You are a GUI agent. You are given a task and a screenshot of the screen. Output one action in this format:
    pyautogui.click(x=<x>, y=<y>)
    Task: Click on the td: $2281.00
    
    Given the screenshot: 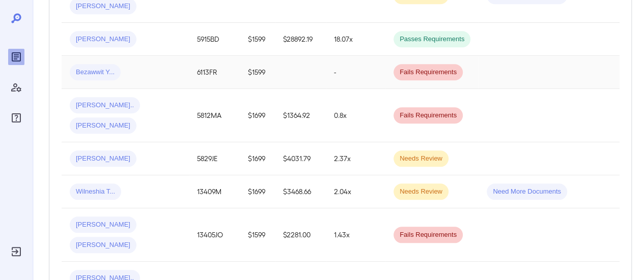 What is the action you would take?
    pyautogui.click(x=300, y=235)
    